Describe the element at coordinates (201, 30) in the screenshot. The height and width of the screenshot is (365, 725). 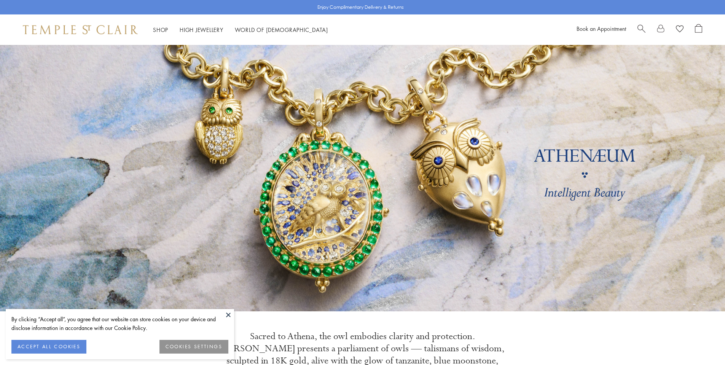
I see `a: High JewelleryHigh Jewellery` at that location.